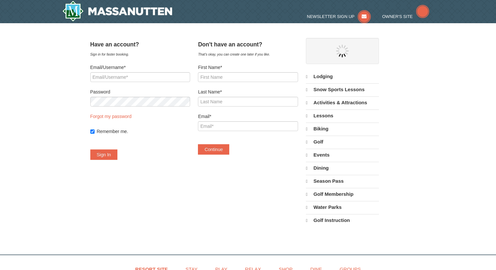 The height and width of the screenshot is (270, 496). What do you see at coordinates (140, 77) in the screenshot?
I see `input: Email/Username*` at bounding box center [140, 77].